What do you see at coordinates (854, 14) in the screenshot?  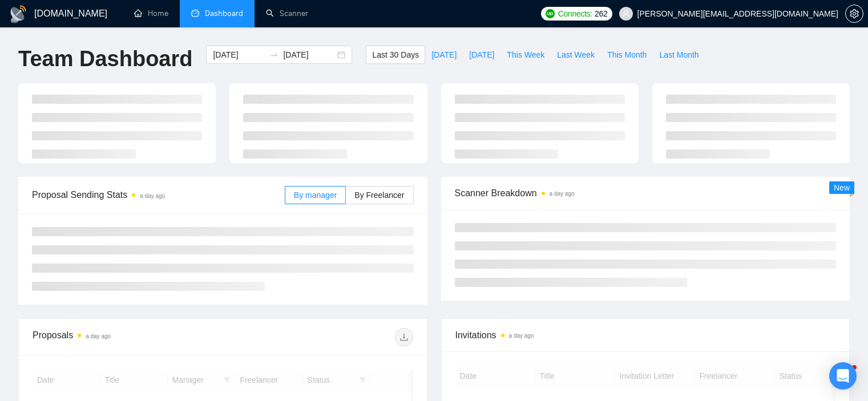 I see `span: setting` at bounding box center [854, 14].